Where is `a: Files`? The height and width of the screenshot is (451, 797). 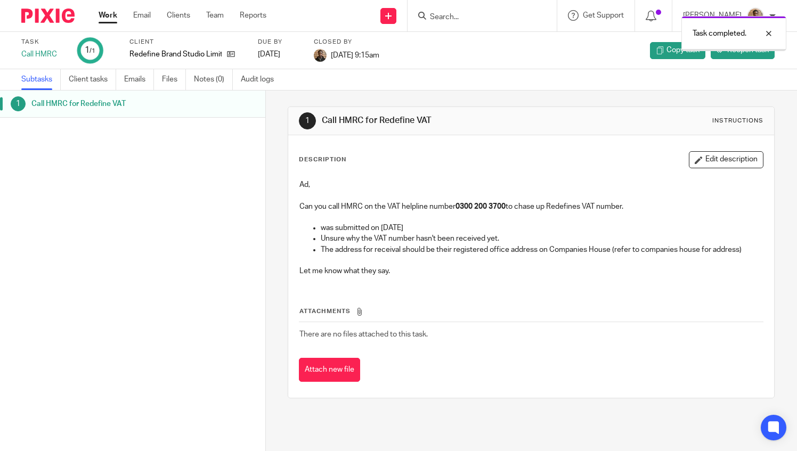
a: Files is located at coordinates (174, 79).